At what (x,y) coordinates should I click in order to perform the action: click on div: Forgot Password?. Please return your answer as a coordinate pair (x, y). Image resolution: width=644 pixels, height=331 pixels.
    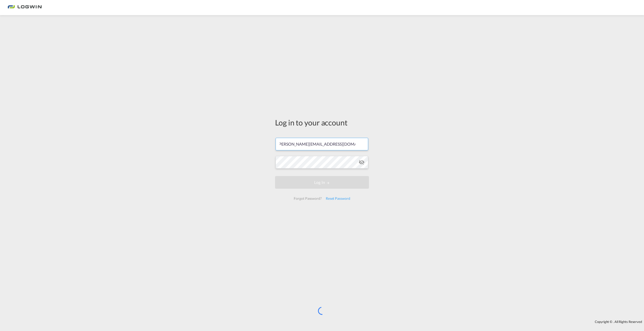
    Looking at the image, I should click on (307, 198).